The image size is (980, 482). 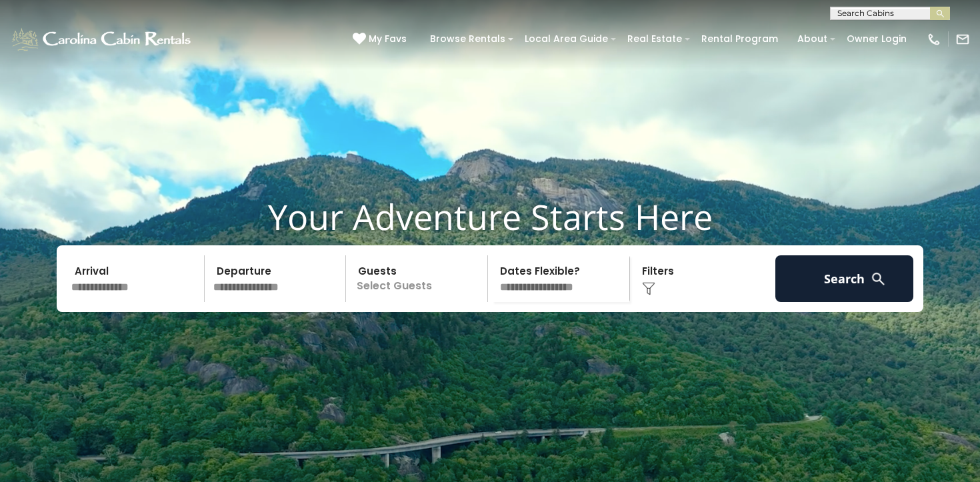 What do you see at coordinates (811, 39) in the screenshot?
I see `a: About` at bounding box center [811, 39].